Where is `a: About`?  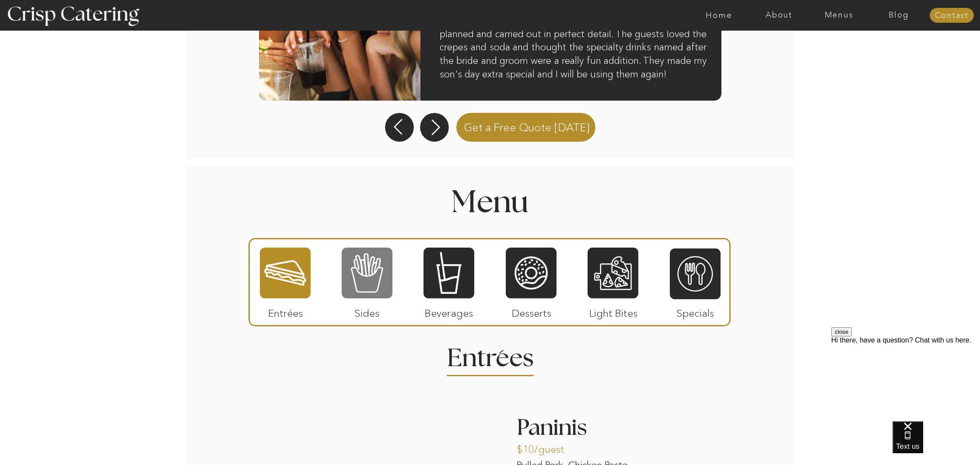 a: About is located at coordinates (778, 15).